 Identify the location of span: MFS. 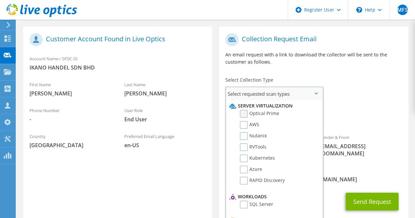
(402, 10).